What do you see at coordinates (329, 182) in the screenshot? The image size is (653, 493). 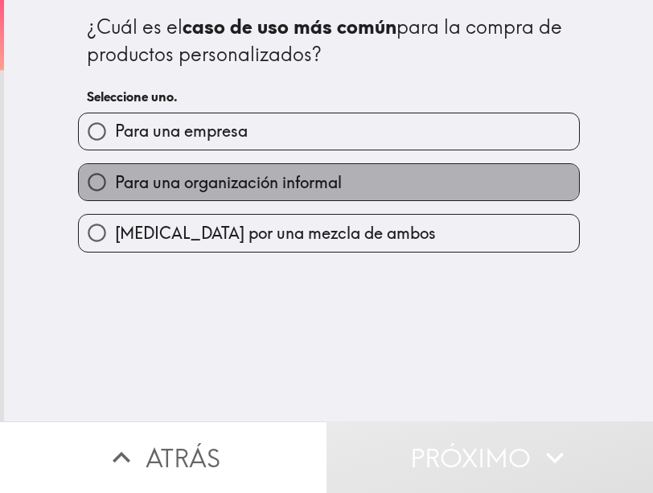 I see `button: Para una organización informal` at bounding box center [329, 182].